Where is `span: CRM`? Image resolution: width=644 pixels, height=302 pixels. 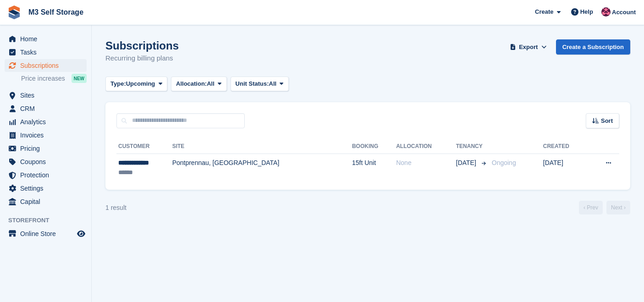 span: CRM is located at coordinates (48, 109).